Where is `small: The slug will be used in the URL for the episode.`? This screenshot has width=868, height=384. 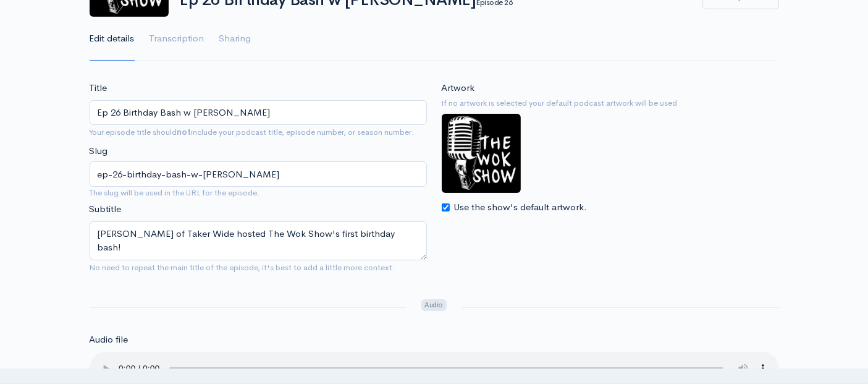
small: The slug will be used in the URL for the episode. is located at coordinates (258, 193).